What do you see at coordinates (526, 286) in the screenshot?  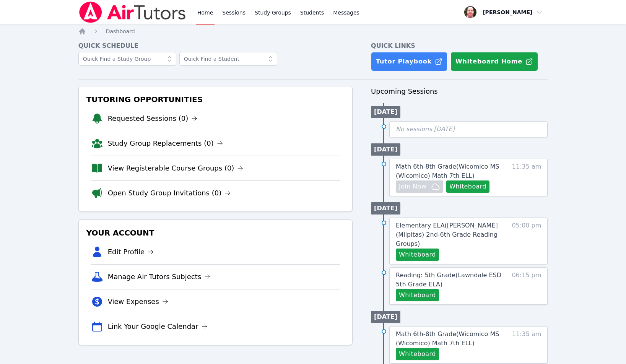 I see `span: 06:15 pm` at bounding box center [526, 286].